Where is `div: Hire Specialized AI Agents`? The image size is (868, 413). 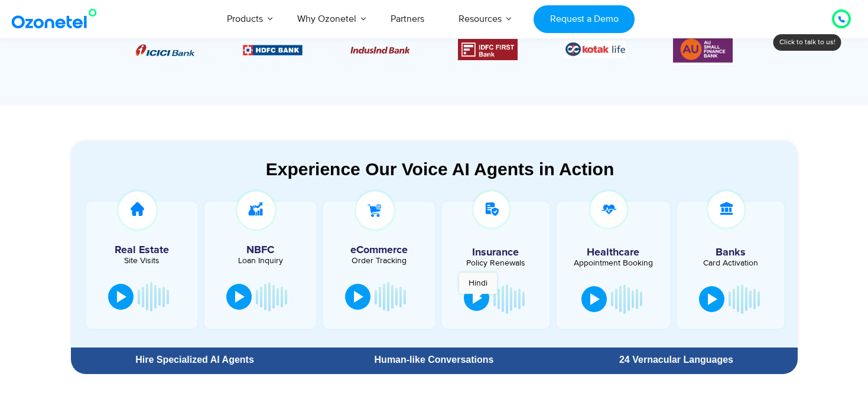 div: Hire Specialized AI Agents is located at coordinates (195, 360).